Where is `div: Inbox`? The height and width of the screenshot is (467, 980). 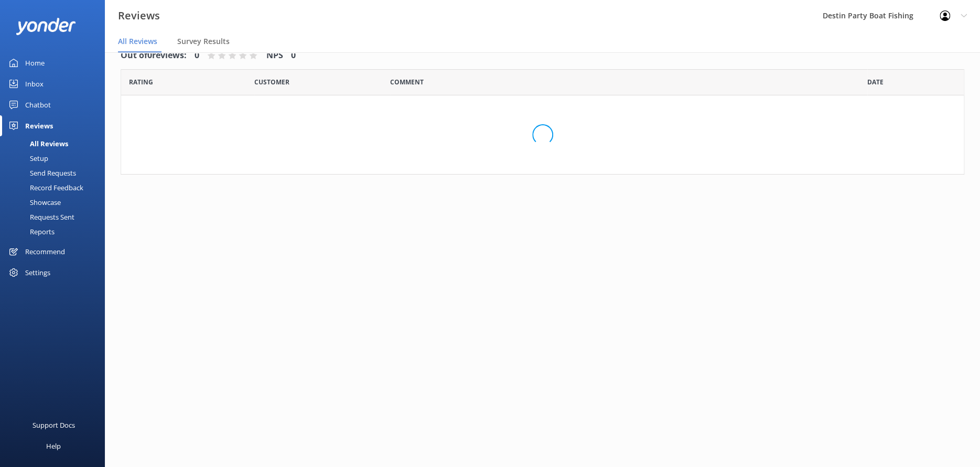
div: Inbox is located at coordinates (34, 84).